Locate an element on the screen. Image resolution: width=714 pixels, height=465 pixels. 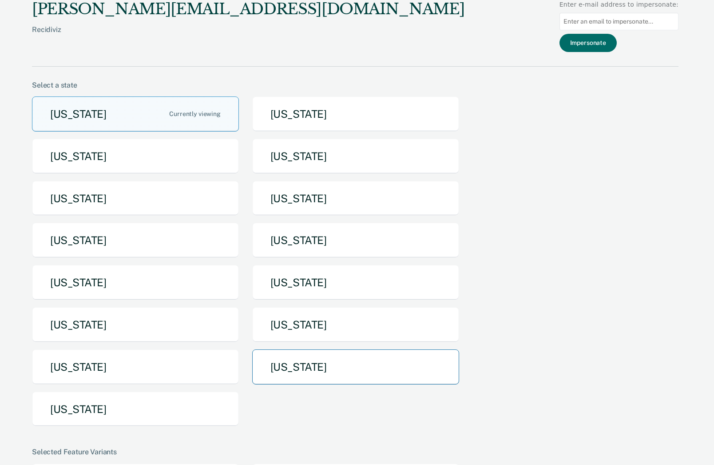
div: Select a state is located at coordinates (355, 85).